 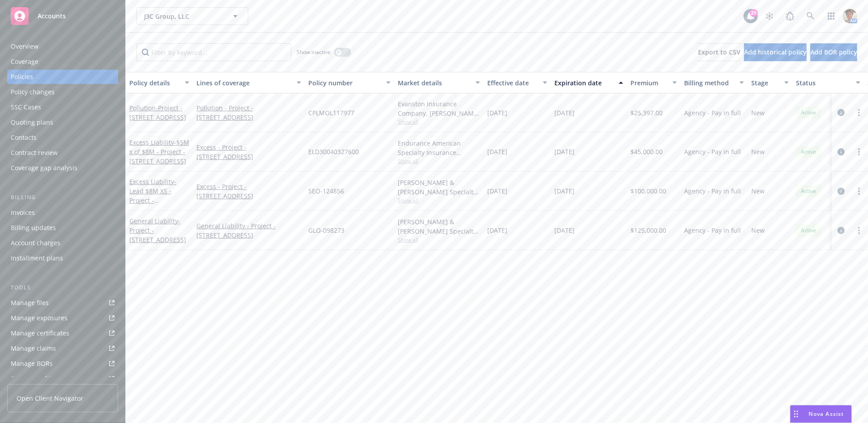 What do you see at coordinates (33, 228) in the screenshot?
I see `div: Billing updates` at bounding box center [33, 228].